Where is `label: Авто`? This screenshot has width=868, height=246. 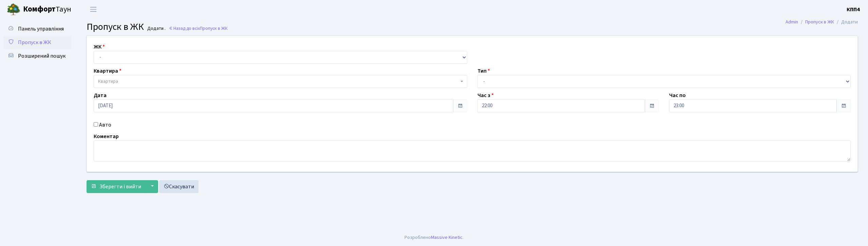
label: Авто is located at coordinates (105, 125).